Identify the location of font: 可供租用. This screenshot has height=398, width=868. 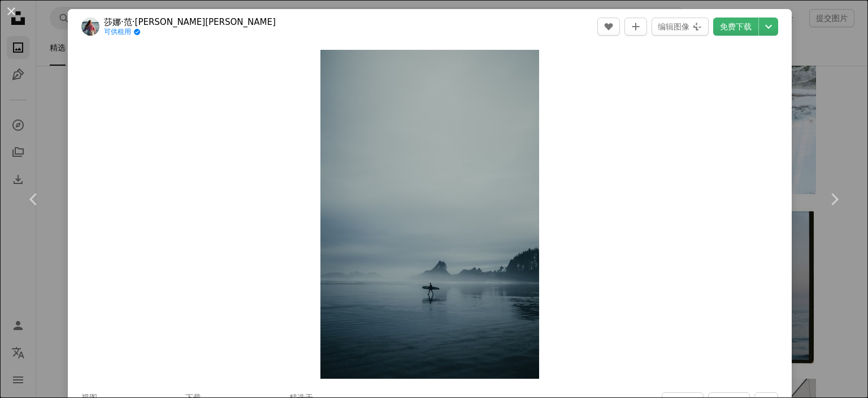
(118, 31).